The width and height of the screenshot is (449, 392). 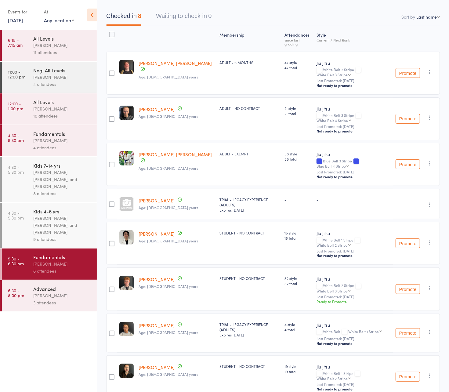 I want to click on span: 52 style, so click(x=298, y=278).